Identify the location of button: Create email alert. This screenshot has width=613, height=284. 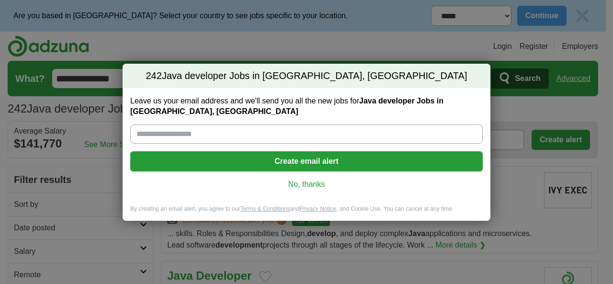
(307, 161).